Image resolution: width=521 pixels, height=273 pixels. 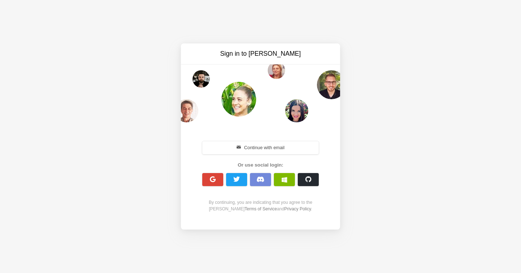 What do you see at coordinates (261, 209) in the screenshot?
I see `a: Terms of Service` at bounding box center [261, 209].